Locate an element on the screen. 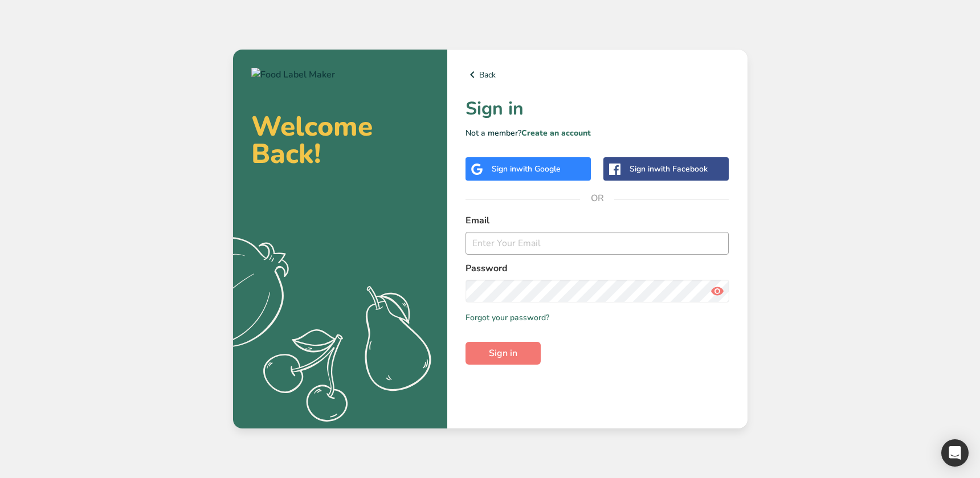 This screenshot has height=478, width=980. button: Sign in is located at coordinates (503, 353).